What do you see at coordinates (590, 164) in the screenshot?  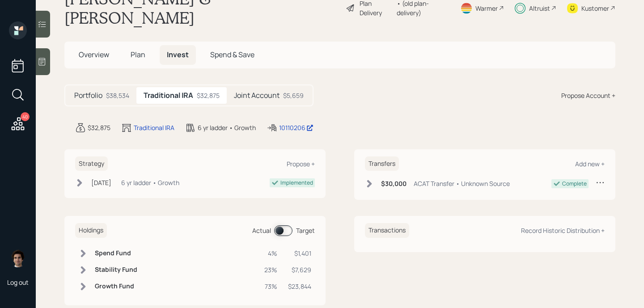 I see `div: Add new +` at bounding box center [590, 164].